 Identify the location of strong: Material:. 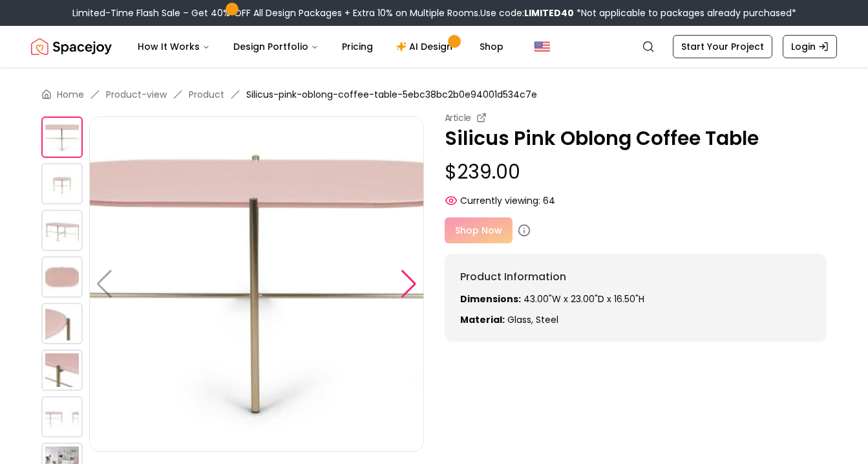
(483, 320).